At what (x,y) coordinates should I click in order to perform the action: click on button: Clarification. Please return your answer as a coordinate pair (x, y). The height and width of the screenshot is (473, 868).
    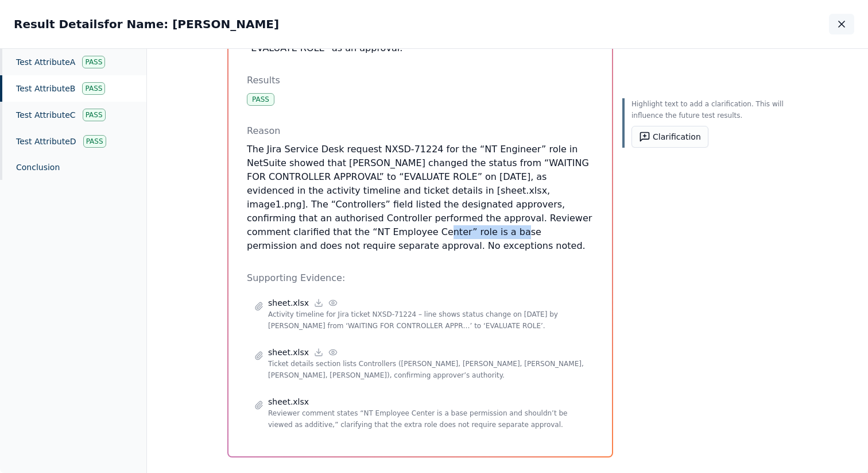
    Looking at the image, I should click on (669, 136).